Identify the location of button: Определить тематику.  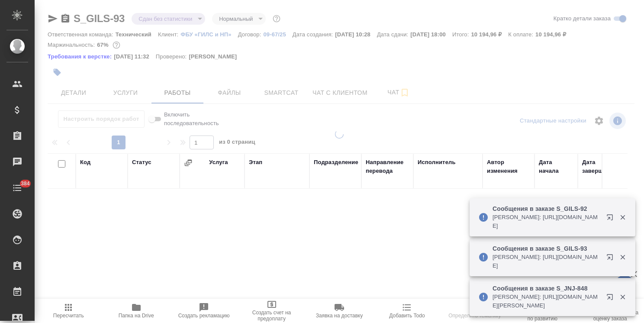
(475, 311).